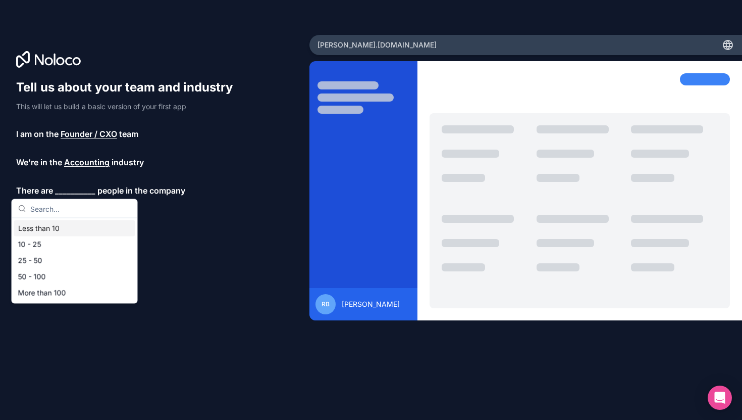 The height and width of the screenshot is (420, 742). What do you see at coordinates (75, 261) in the screenshot?
I see `div: Suggestions` at bounding box center [75, 261].